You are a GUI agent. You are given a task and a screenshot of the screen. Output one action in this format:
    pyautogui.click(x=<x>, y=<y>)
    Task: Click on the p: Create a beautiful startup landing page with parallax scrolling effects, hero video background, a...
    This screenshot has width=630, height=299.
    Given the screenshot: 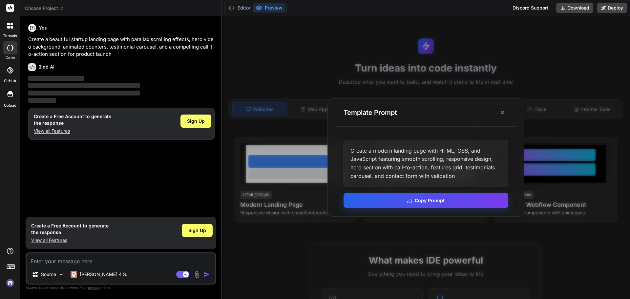 What is the action you would take?
    pyautogui.click(x=121, y=47)
    